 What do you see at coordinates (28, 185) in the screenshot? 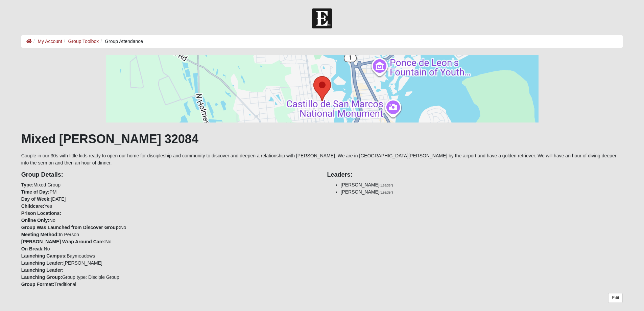
I see `strong: Type:` at bounding box center [28, 185].